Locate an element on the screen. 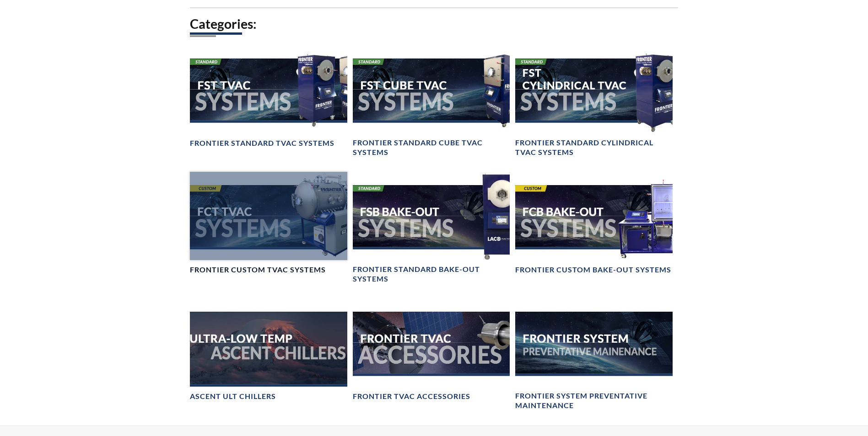 This screenshot has width=868, height=436. a: Frontier TVAC Accessories headerFrontier TVAC Accessories is located at coordinates (431, 350).